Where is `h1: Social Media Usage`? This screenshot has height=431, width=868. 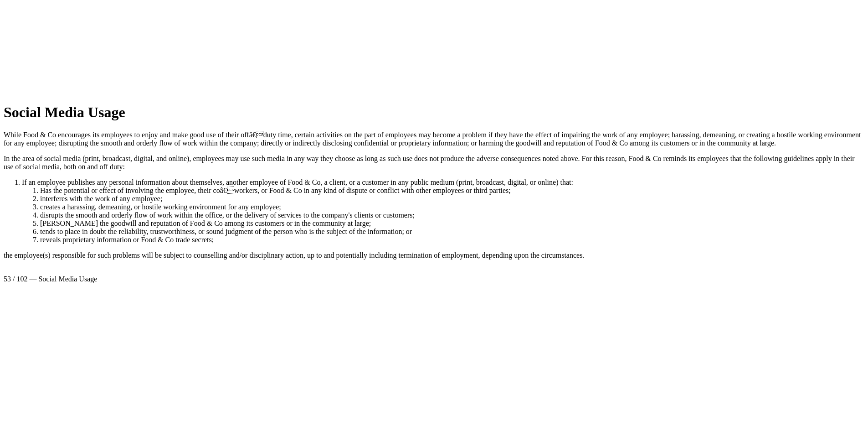 h1: Social Media Usage is located at coordinates (434, 112).